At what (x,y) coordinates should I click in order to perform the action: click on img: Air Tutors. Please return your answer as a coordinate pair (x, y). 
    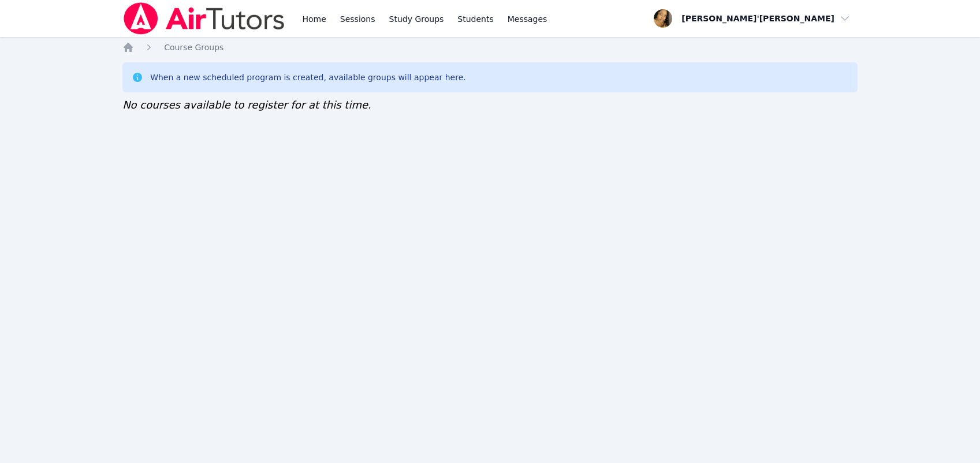
    Looking at the image, I should click on (204, 18).